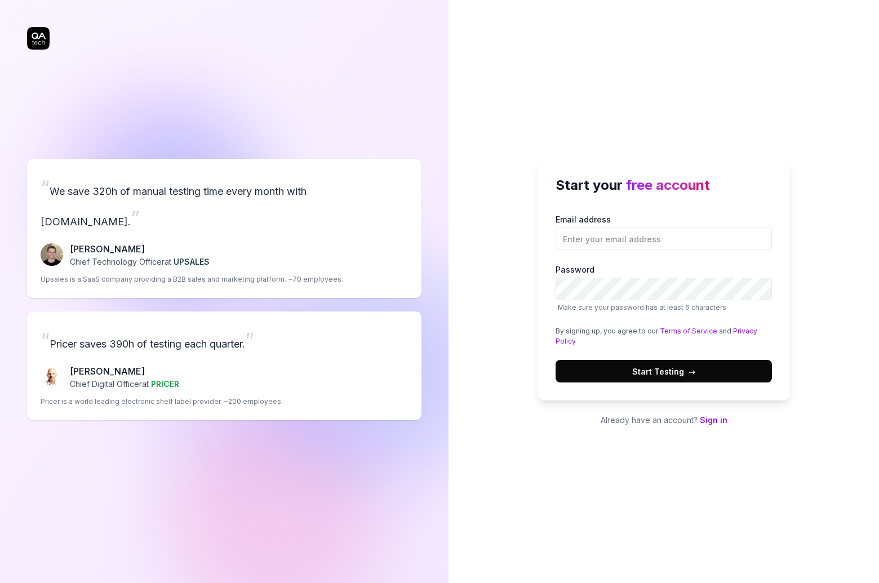 The width and height of the screenshot is (879, 583). Describe the element at coordinates (642, 307) in the screenshot. I see `span: Make sure your password has at least 6 characters` at that location.